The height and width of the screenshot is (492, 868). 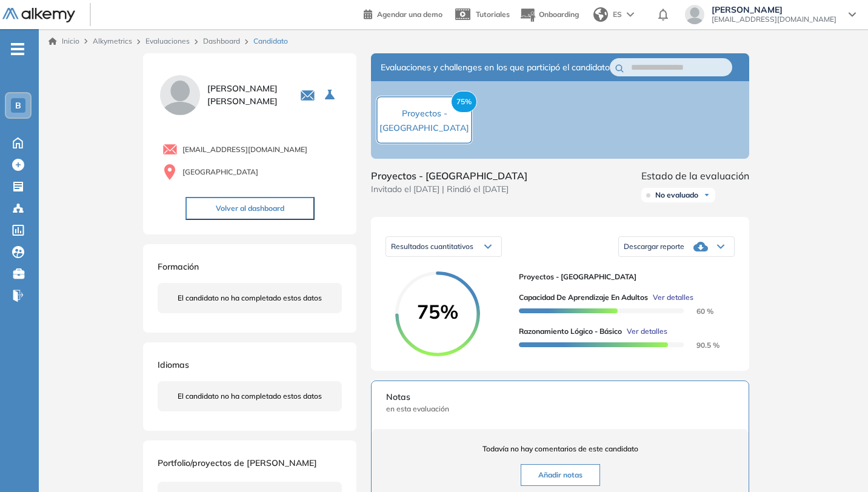 I want to click on a: Dashboard, so click(x=221, y=41).